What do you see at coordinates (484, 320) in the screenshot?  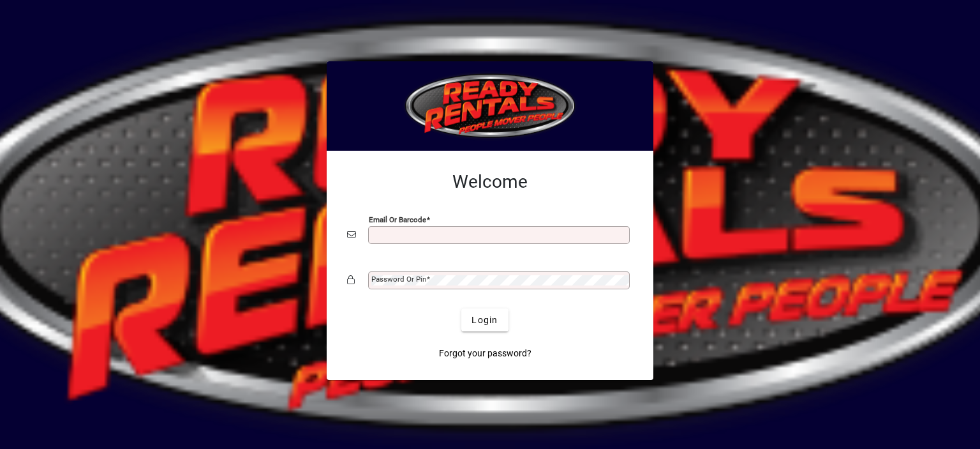 I see `span: Login` at bounding box center [484, 320].